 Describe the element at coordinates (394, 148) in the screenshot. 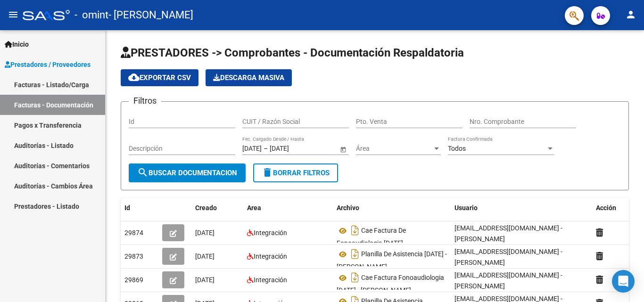

I see `span: Área` at that location.